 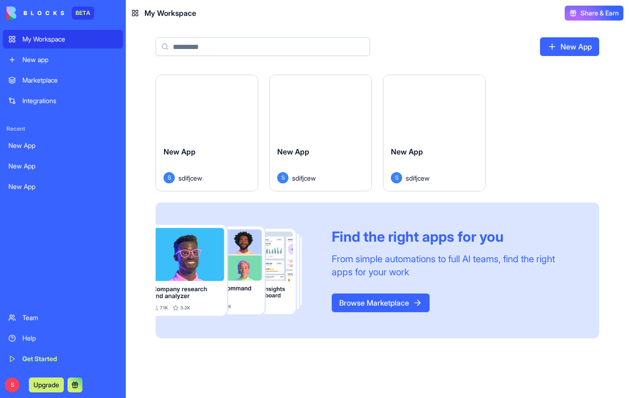 What do you see at coordinates (63, 129) in the screenshot?
I see `span: Recent` at bounding box center [63, 129].